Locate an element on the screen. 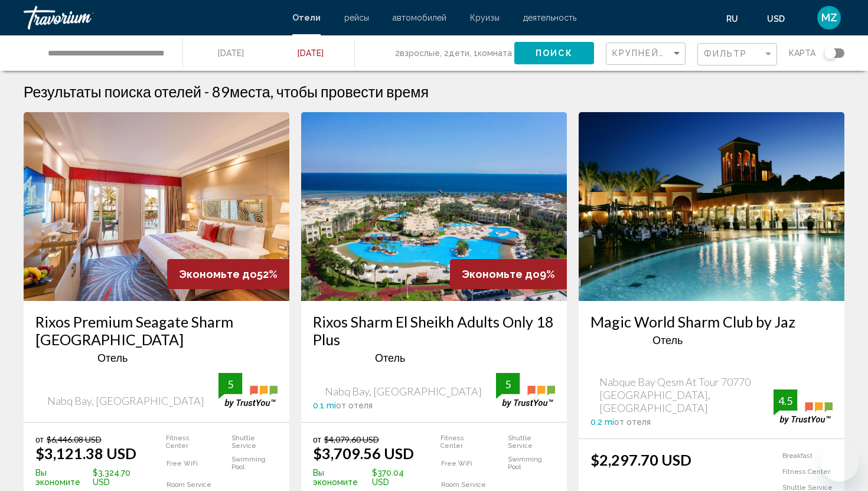 The image size is (868, 491). span: рейсы is located at coordinates (356, 18).